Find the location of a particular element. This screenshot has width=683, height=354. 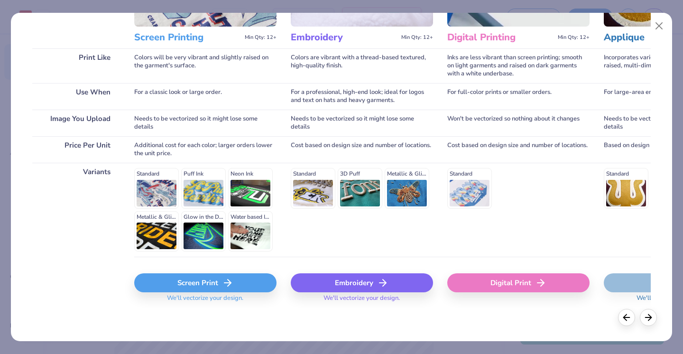

h3: Screen Printing is located at coordinates (187, 37).